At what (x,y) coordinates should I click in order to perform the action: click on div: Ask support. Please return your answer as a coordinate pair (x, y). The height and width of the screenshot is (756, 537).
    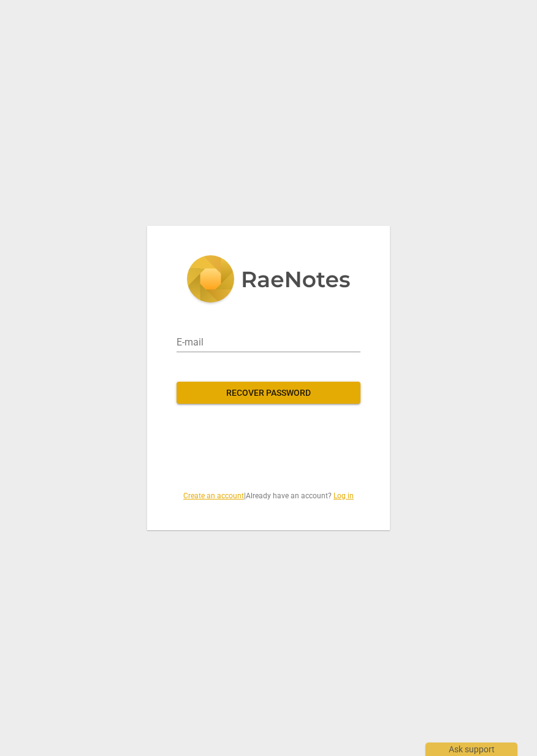
    Looking at the image, I should click on (472, 749).